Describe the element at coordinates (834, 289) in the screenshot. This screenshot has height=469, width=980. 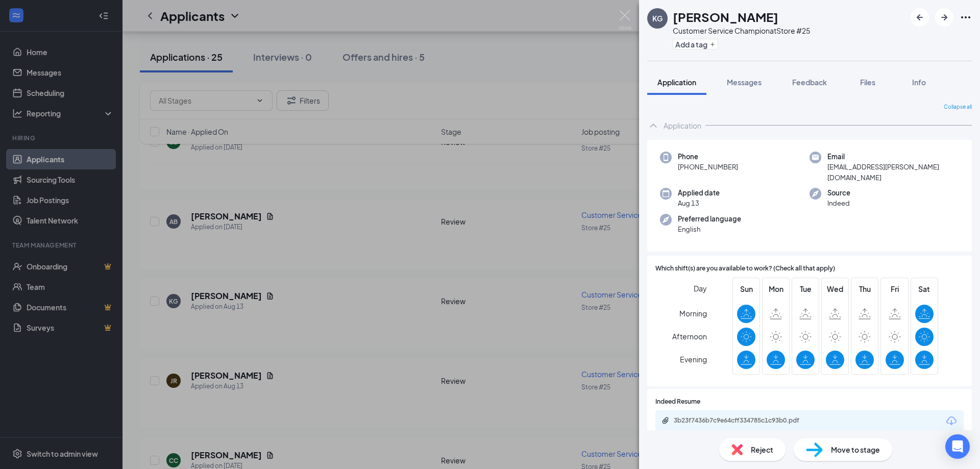
I see `span: Wed` at that location.